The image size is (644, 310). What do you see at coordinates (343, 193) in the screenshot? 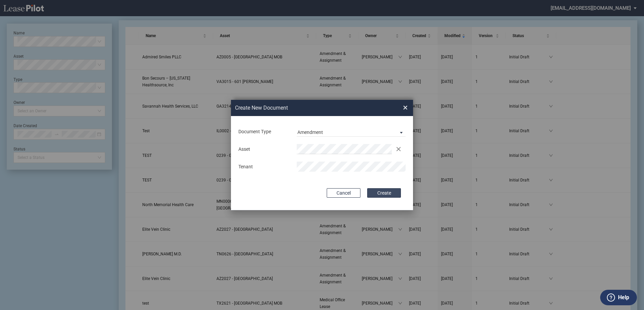
I see `button: Cancel` at bounding box center [343, 193].